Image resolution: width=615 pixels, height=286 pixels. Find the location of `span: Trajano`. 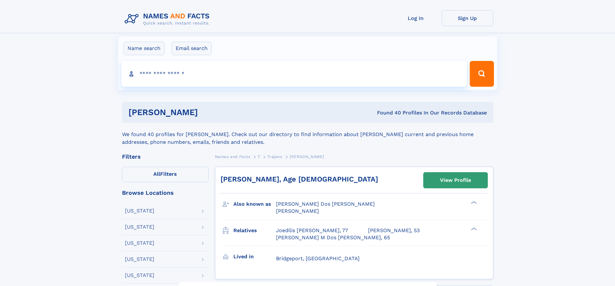

span: Trajano is located at coordinates (275, 157).